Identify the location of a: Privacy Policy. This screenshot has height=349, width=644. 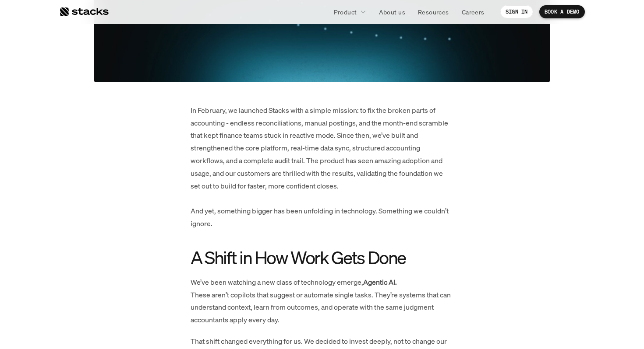
(122, 170).